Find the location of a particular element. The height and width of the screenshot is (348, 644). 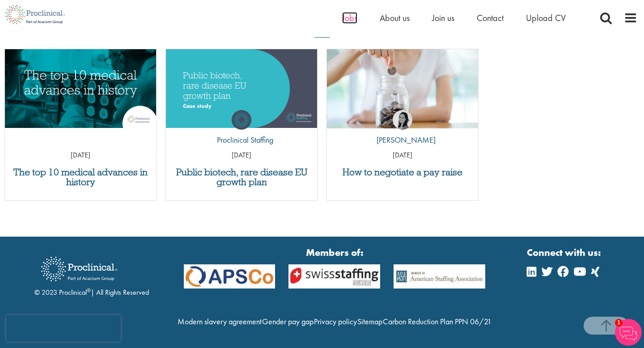

img: Chatbot is located at coordinates (628, 332).